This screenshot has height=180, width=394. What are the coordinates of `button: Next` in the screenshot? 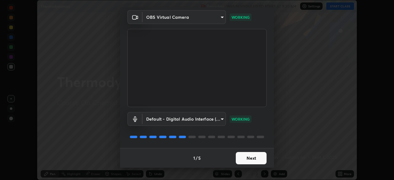 It's located at (251, 158).